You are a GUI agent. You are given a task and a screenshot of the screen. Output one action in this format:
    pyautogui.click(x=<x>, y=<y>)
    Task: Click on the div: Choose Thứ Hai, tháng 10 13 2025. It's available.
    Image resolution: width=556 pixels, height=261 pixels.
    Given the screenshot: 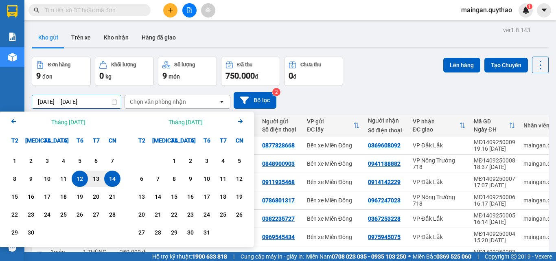 What is the action you would take?
    pyautogui.click(x=142, y=197)
    